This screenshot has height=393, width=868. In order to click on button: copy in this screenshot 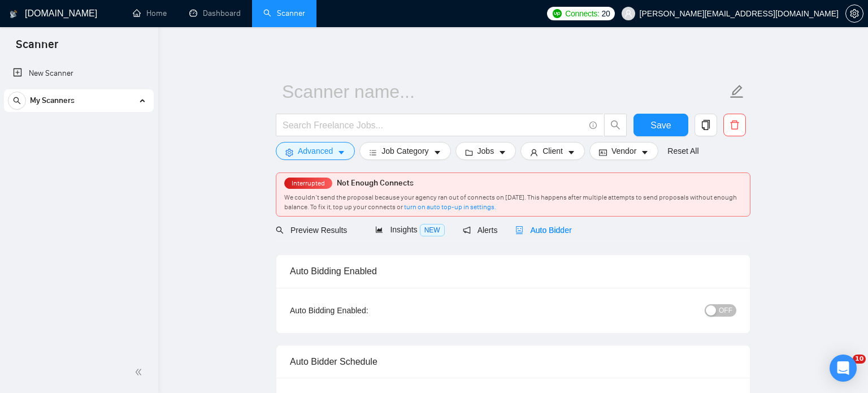, I will do `click(706, 125)`.